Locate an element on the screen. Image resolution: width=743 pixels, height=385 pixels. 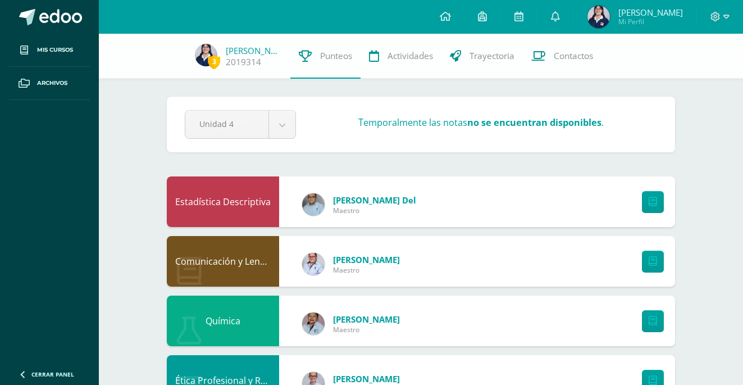
span: 3 is located at coordinates (214, 61).